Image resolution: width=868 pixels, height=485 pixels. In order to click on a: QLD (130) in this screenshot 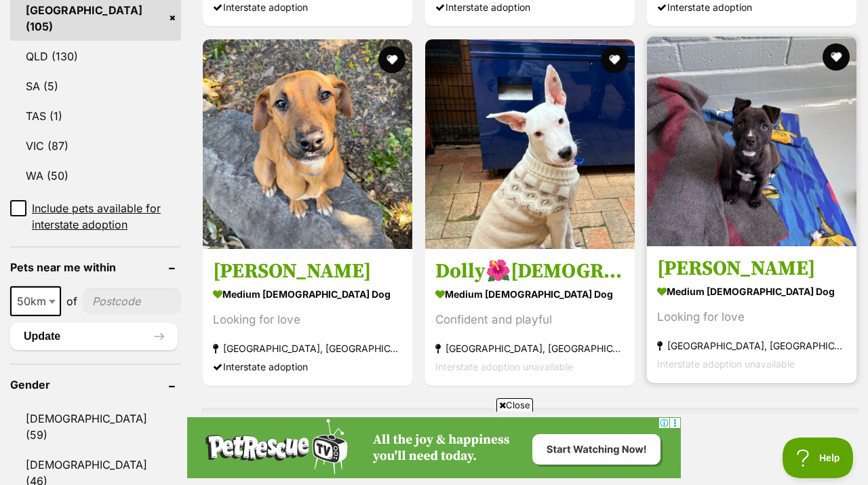, I will do `click(96, 56)`.